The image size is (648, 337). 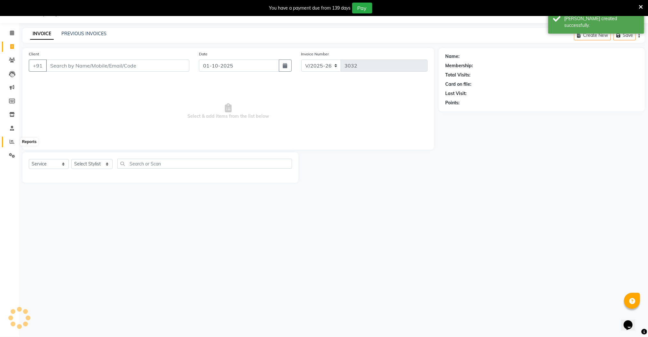 What do you see at coordinates (203, 54) in the screenshot?
I see `label: Date` at bounding box center [203, 54].